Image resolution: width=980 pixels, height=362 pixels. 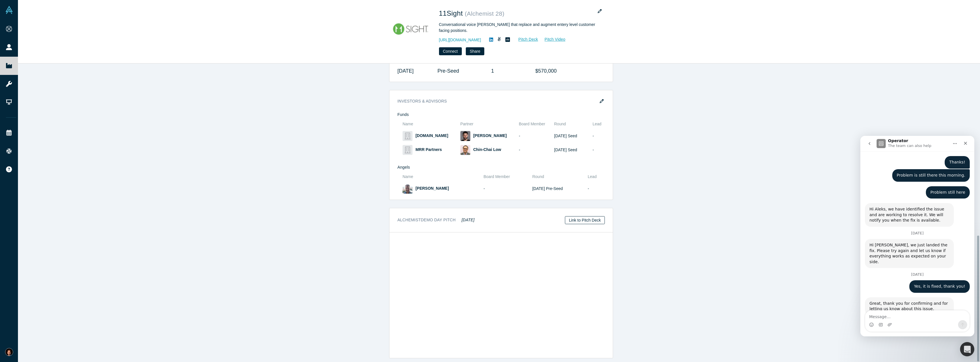 I want to click on div: Yes, it is fixed, thank you!, so click(x=79, y=151).